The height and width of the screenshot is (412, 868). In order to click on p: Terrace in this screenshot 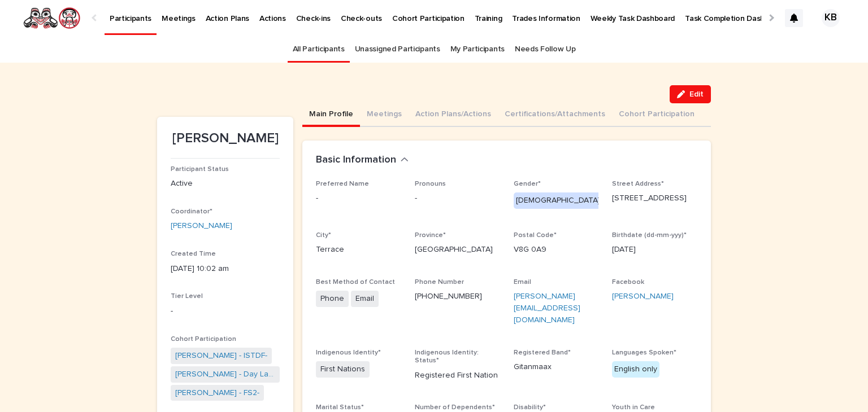, I will do `click(359, 250)`.